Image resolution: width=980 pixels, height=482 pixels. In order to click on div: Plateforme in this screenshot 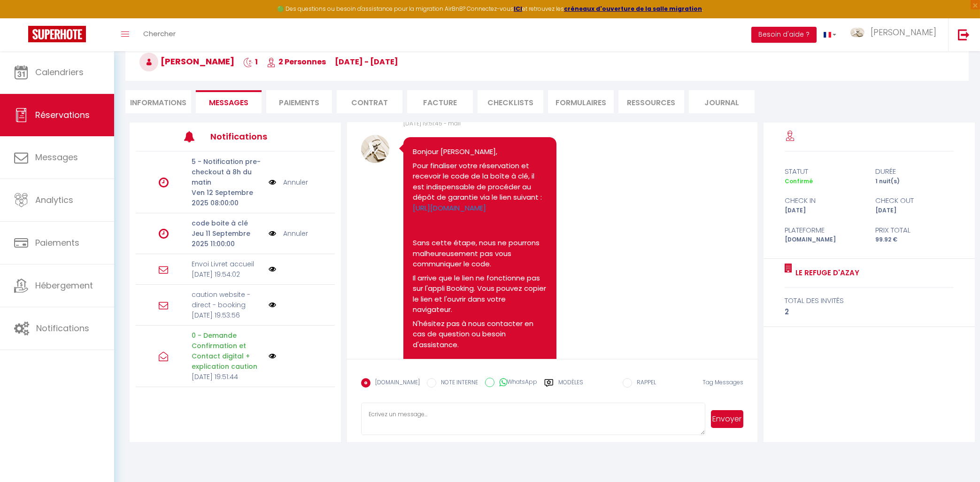, I will do `click(824, 231)`.